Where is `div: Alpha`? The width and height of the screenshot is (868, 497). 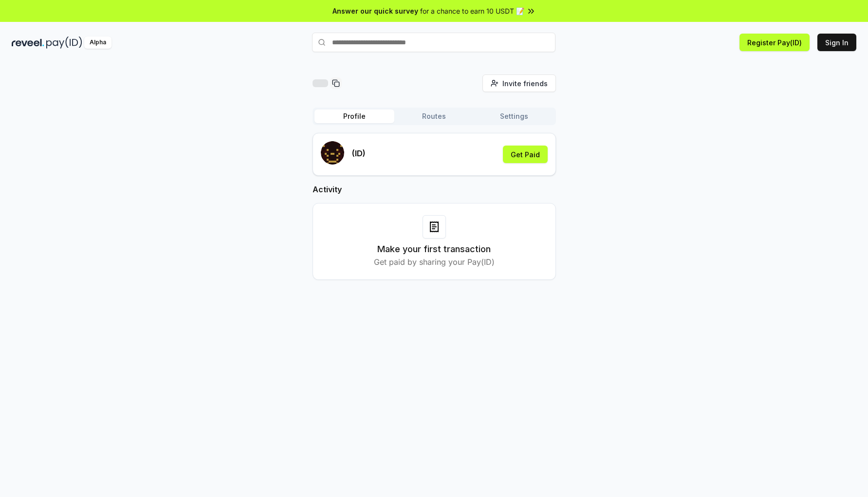
div: Alpha is located at coordinates (98, 42).